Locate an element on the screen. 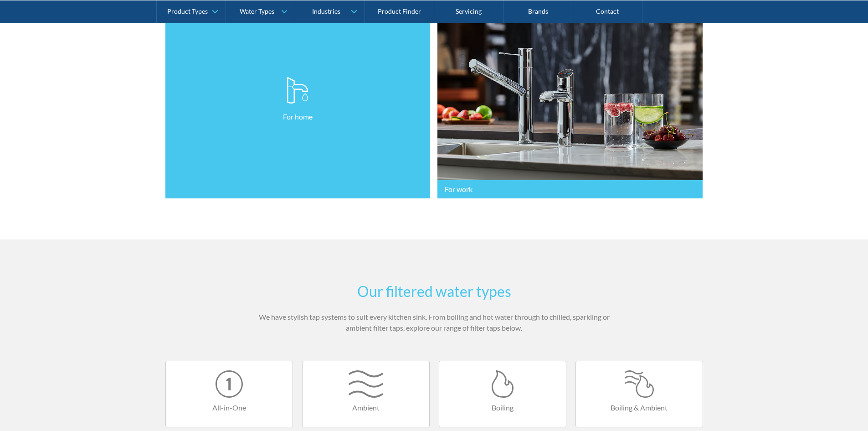 This screenshot has width=868, height=431. a: All-in-One is located at coordinates (229, 394).